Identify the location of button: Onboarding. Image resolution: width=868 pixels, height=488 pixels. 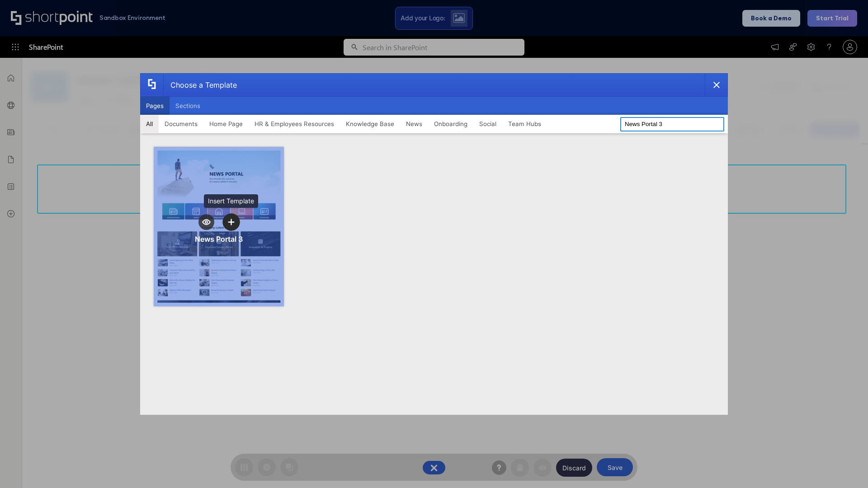
(451, 124).